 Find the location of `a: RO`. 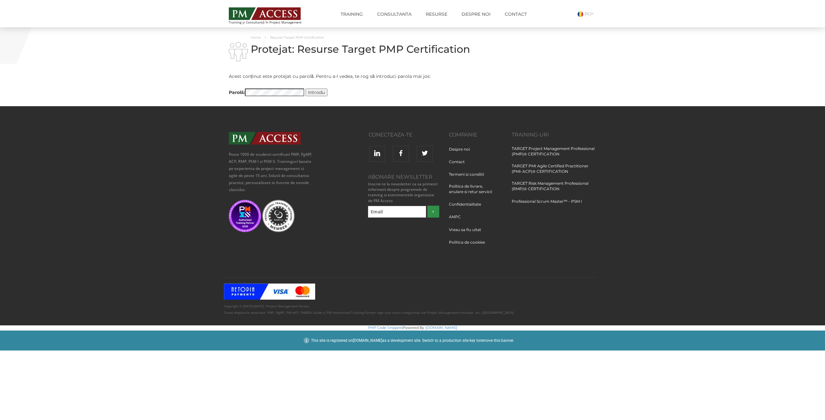

a: RO is located at coordinates (587, 14).